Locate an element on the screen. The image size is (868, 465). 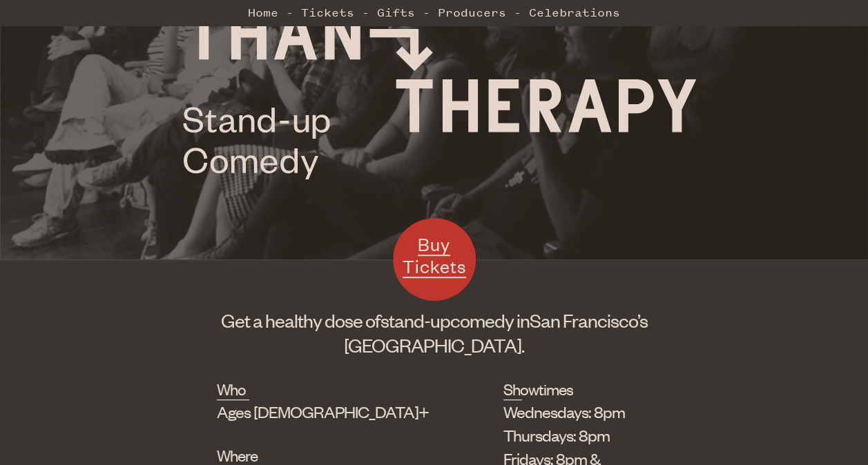
li: Wednesdays: 8pm is located at coordinates (567, 412).